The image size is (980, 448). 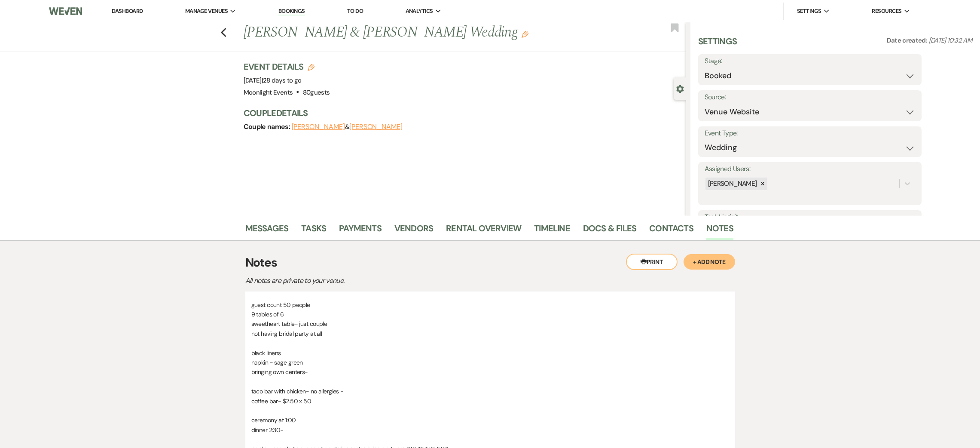 I want to click on span: Moonlight Events, so click(x=268, y=92).